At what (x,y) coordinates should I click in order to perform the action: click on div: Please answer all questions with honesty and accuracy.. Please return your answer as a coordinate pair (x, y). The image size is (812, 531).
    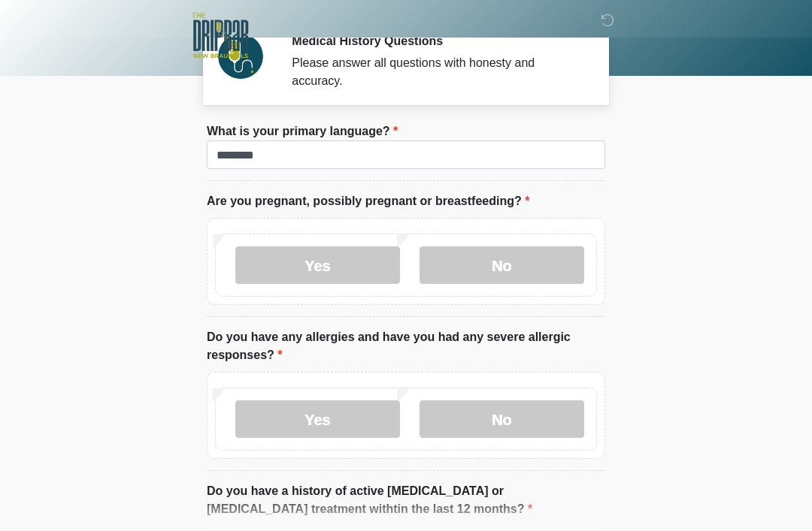
    Looking at the image, I should click on (437, 73).